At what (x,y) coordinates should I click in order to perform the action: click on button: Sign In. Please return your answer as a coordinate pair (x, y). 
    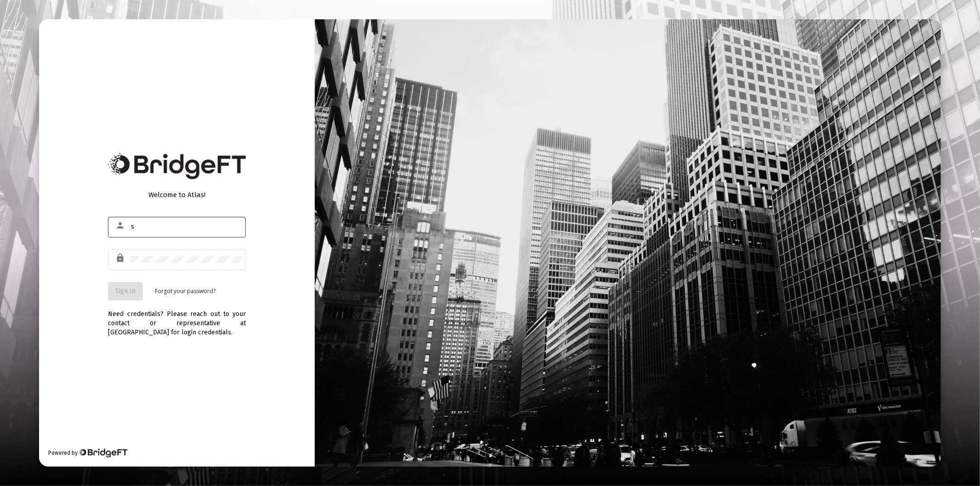
    Looking at the image, I should click on (126, 291).